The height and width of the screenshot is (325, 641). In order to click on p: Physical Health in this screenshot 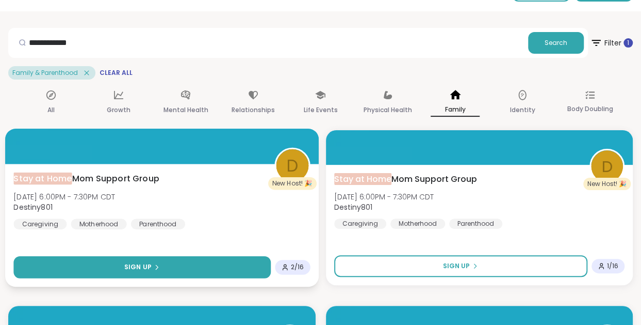, I will do `click(388, 110)`.